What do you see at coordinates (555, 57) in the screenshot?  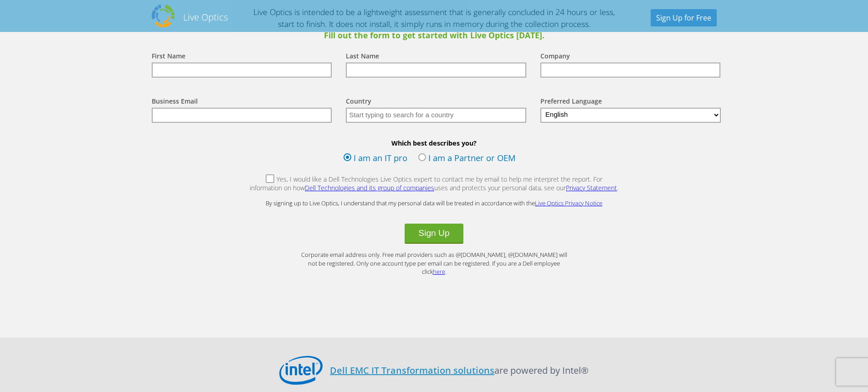 I see `label: Company` at bounding box center [555, 57].